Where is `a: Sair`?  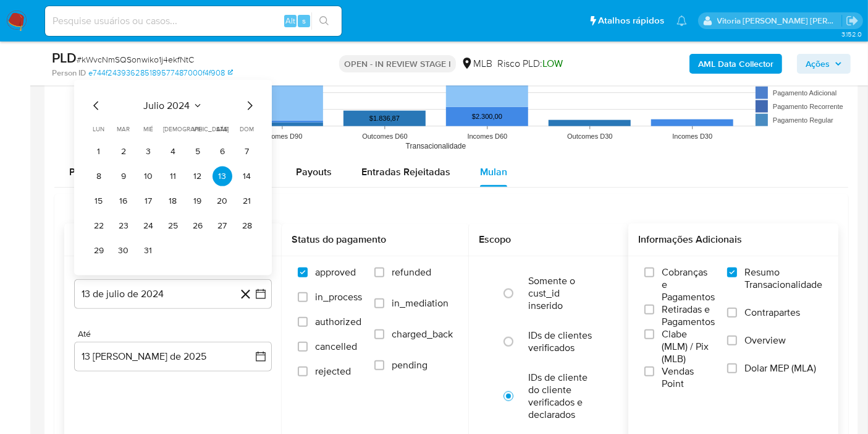 a: Sair is located at coordinates (852, 21).